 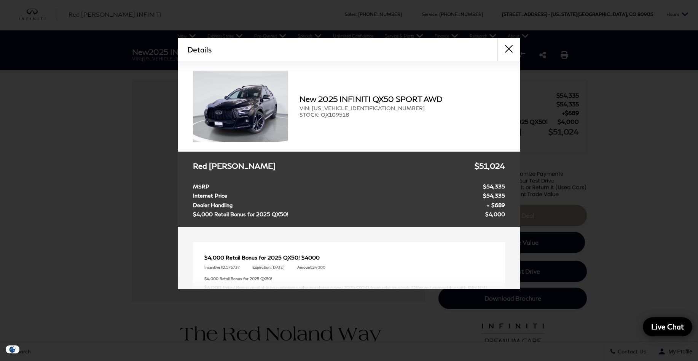 I want to click on h2: New 2025 INFINITI QX50 SPORT AWD, so click(x=402, y=99).